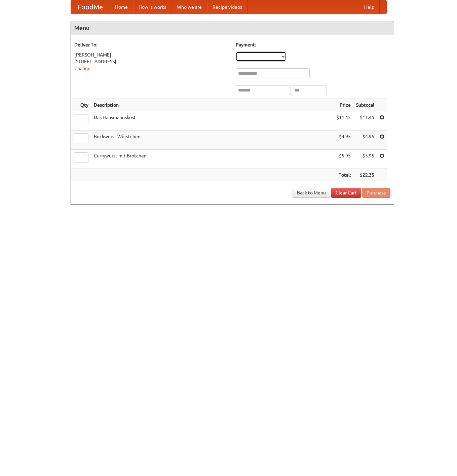  Describe the element at coordinates (344, 105) in the screenshot. I see `th: Price` at that location.